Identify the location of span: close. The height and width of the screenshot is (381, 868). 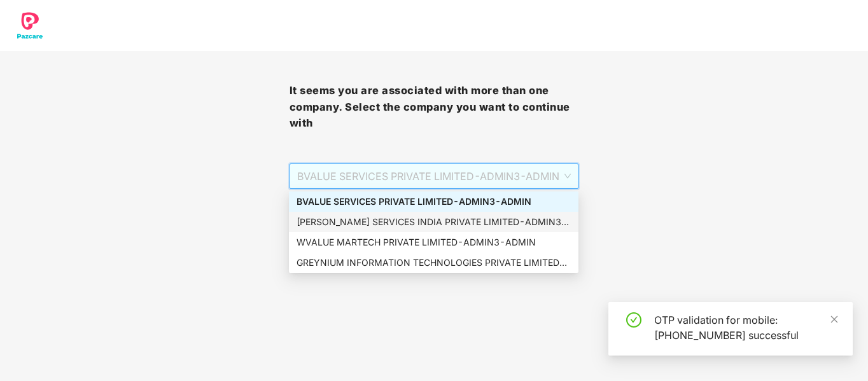
(835, 320).